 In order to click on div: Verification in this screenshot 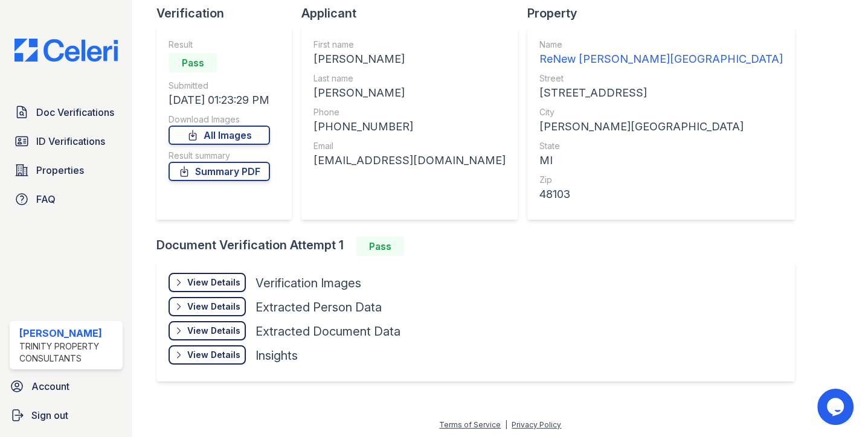, I will do `click(229, 13)`.